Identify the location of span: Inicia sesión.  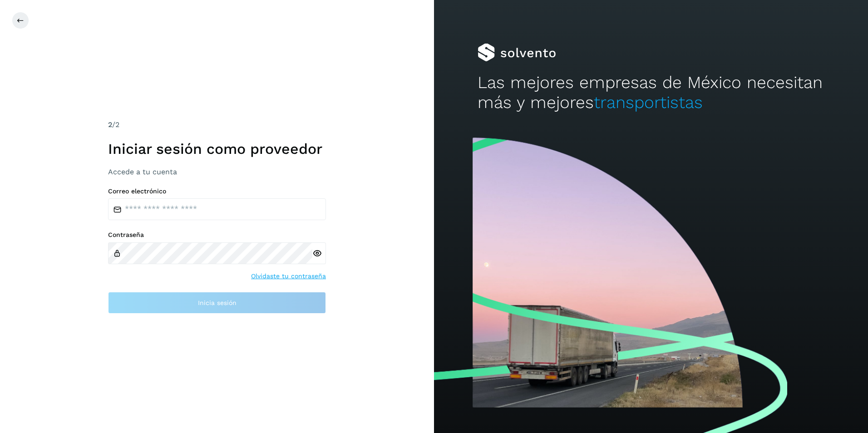
(217, 303).